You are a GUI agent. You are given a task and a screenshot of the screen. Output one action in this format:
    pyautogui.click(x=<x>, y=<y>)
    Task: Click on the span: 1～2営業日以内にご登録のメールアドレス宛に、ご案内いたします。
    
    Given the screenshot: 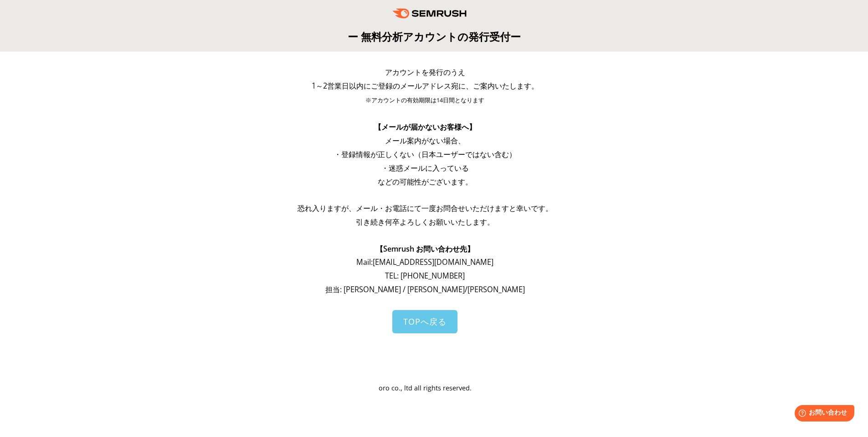 What is the action you would take?
    pyautogui.click(x=425, y=86)
    